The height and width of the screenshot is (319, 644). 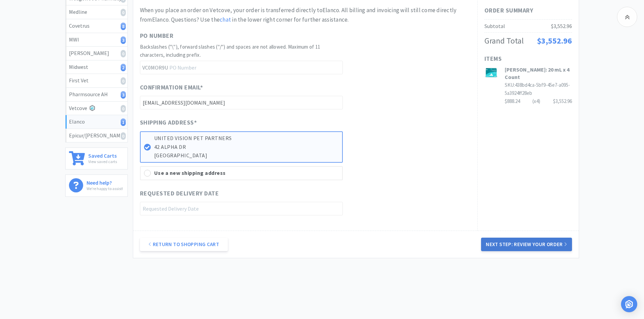 What do you see at coordinates (246, 138) in the screenshot?
I see `p: UNITED VISION PET PARTNERS` at bounding box center [246, 138].